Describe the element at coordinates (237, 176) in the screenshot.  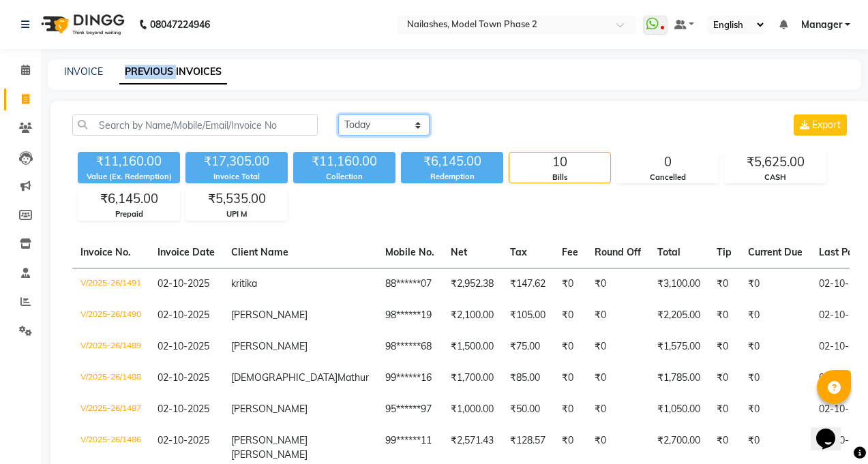
I see `div: Invoice Total` at that location.